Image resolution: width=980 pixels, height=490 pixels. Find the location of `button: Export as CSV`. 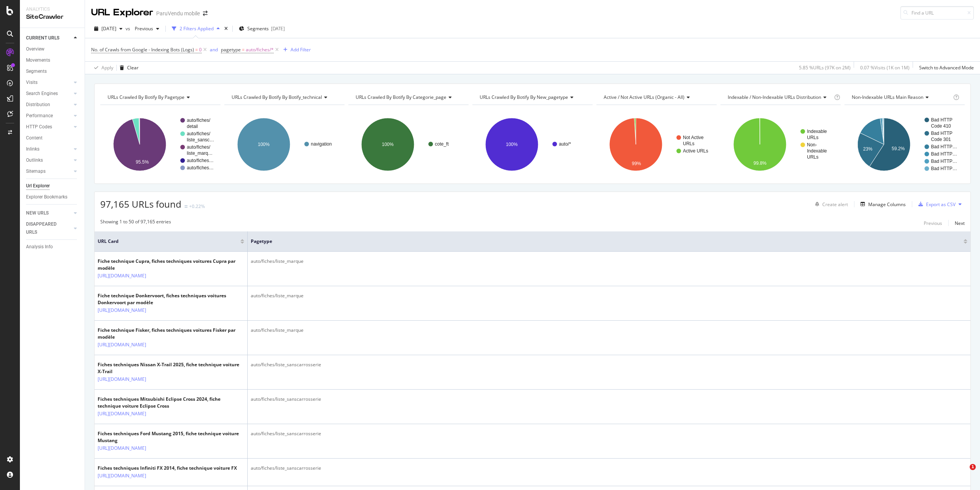

button: Export as CSV is located at coordinates (935, 204).